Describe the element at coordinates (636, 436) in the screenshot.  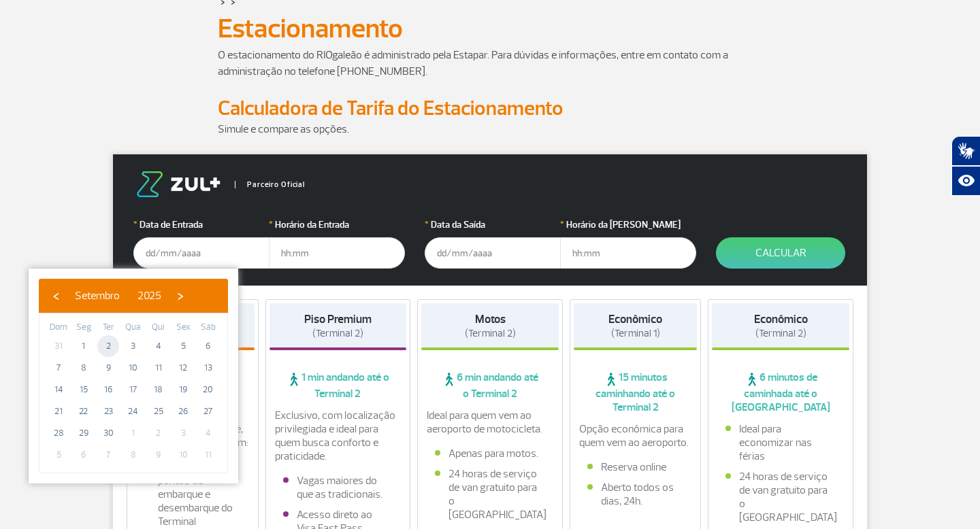
I see `p: Opção econômica para quem vem ao aeroporto.` at that location.